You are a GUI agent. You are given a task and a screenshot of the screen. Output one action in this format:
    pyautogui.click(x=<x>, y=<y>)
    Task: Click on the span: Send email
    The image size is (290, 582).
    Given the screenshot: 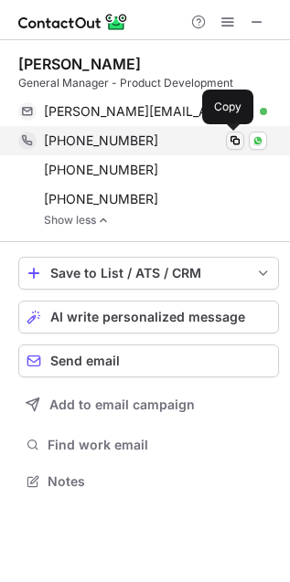 What is the action you would take?
    pyautogui.click(x=85, y=361)
    